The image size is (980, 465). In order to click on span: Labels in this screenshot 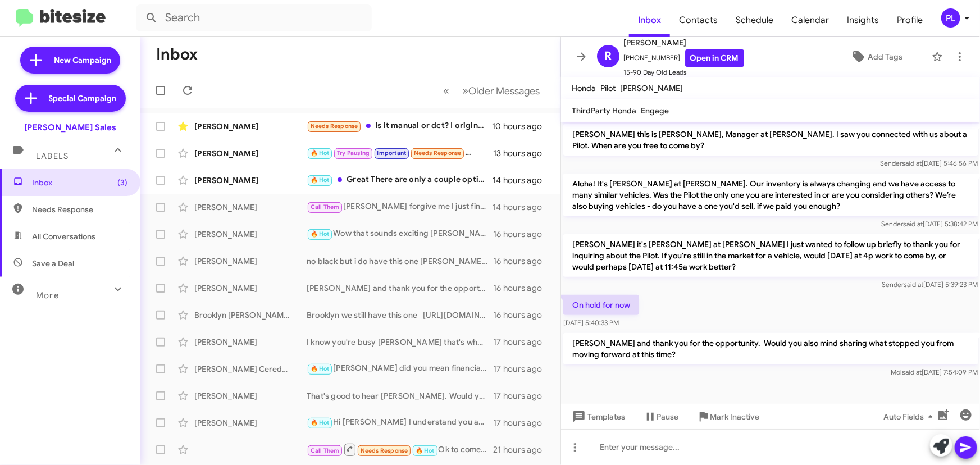, I will do `click(52, 156)`.